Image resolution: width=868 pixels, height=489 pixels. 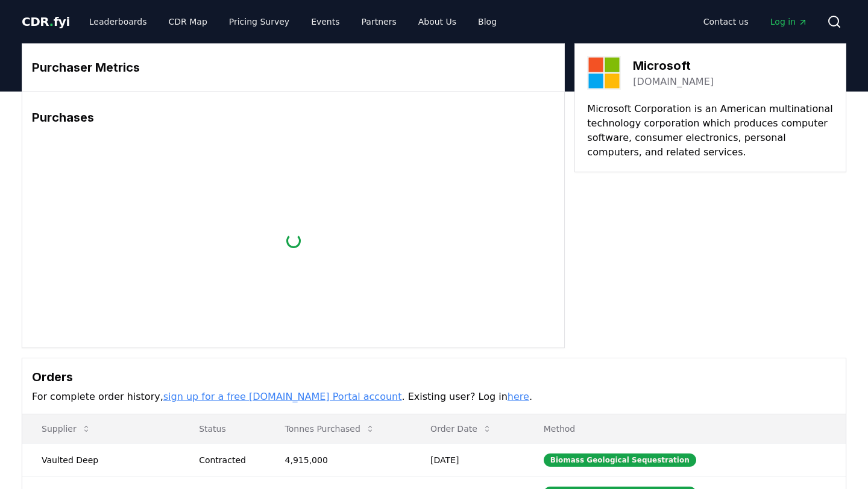 I want to click on span: Log in, so click(x=789, y=21).